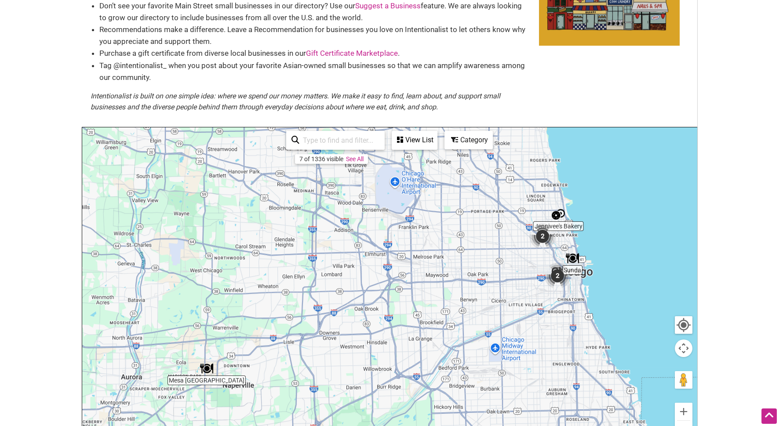 This screenshot has height=426, width=779. I want to click on a: See All, so click(355, 159).